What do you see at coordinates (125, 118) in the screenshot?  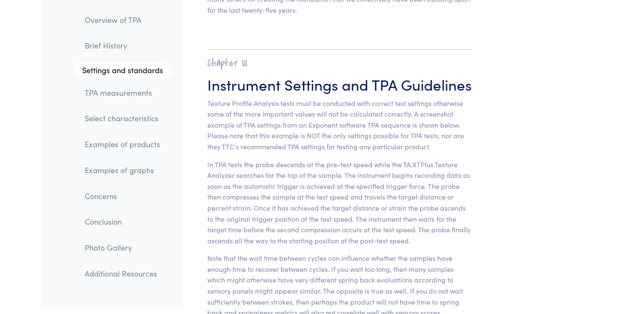 I see `a: Select characteristics` at bounding box center [125, 118].